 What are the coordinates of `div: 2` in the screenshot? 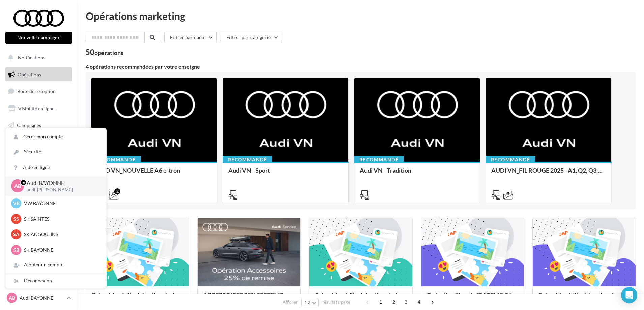 It's located at (117, 191).